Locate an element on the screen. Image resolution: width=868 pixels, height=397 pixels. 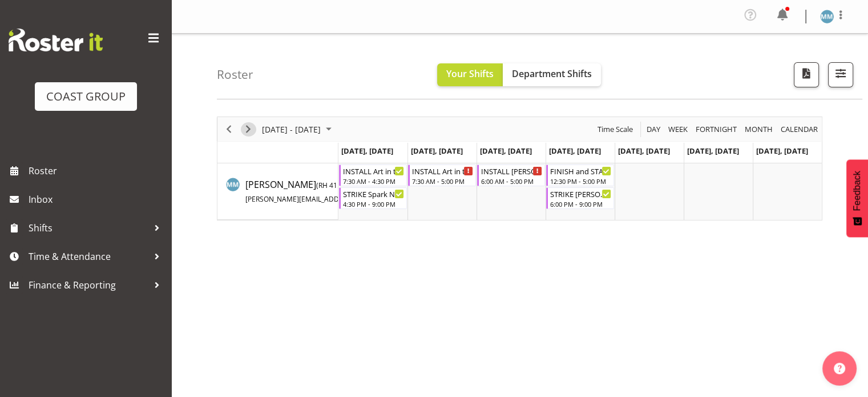
div: 6:00 AM - 5:00 PM is located at coordinates (512, 181).